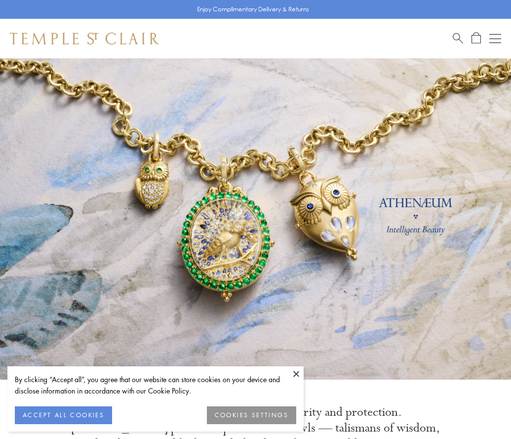 The height and width of the screenshot is (439, 511). I want to click on a: Open Shopping Bag, so click(476, 38).